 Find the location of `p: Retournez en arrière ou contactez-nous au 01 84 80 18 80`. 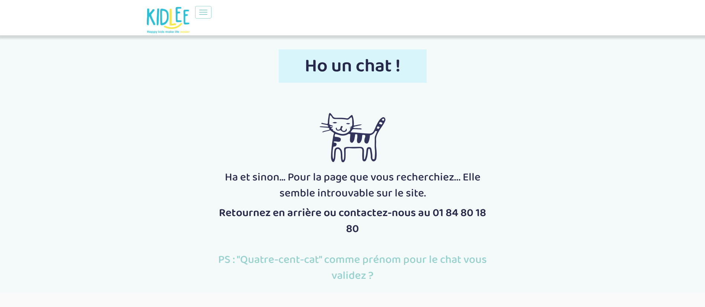

p: Retournez en arrière ou contactez-nous au 01 84 80 18 80 is located at coordinates (353, 221).